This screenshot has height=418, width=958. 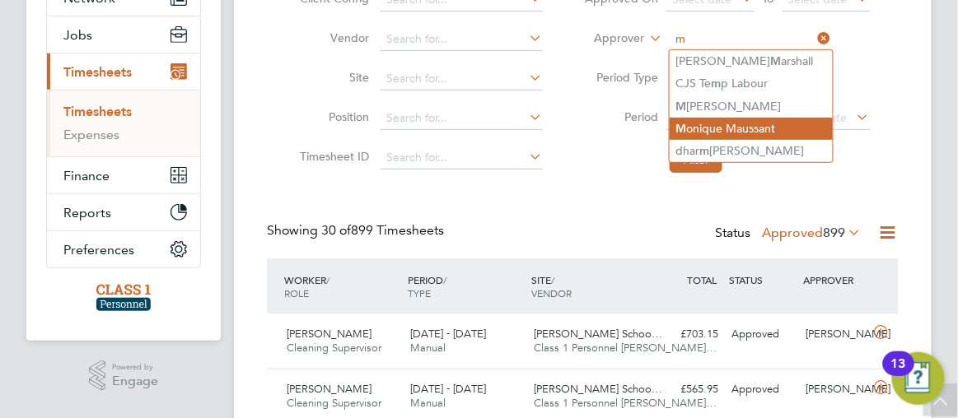 I want to click on div: 13, so click(x=899, y=375).